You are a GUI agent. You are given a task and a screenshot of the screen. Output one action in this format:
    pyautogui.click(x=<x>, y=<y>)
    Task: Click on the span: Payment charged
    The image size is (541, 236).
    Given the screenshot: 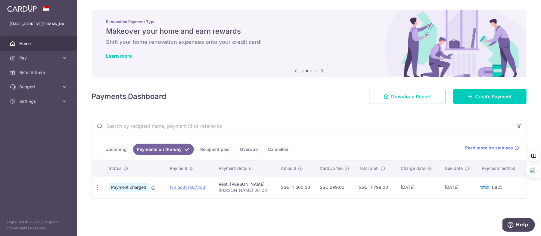 What is the action you would take?
    pyautogui.click(x=128, y=187)
    